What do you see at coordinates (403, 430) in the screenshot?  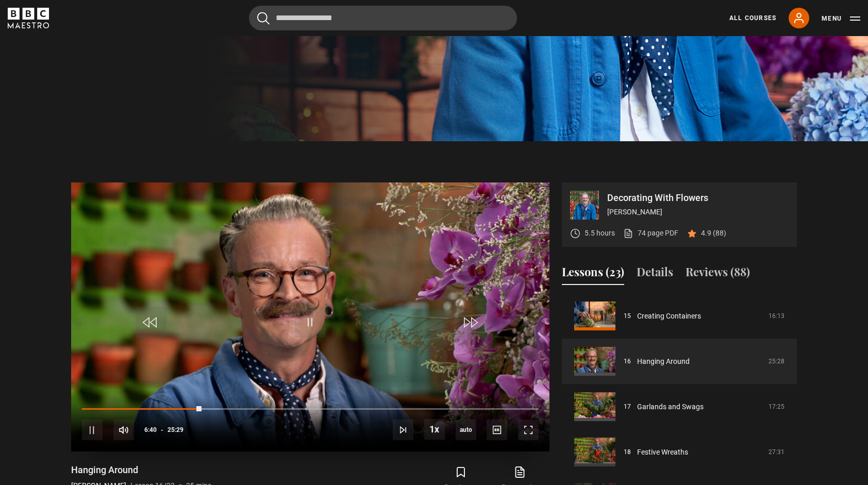 I see `button: Next Lesson` at bounding box center [403, 430].